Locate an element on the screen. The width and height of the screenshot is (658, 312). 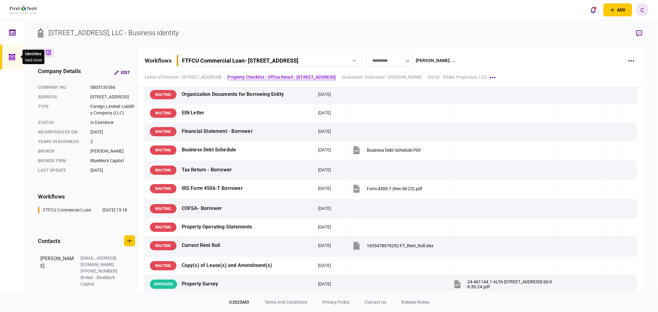
div: incorporated on is located at coordinates (61, 132).